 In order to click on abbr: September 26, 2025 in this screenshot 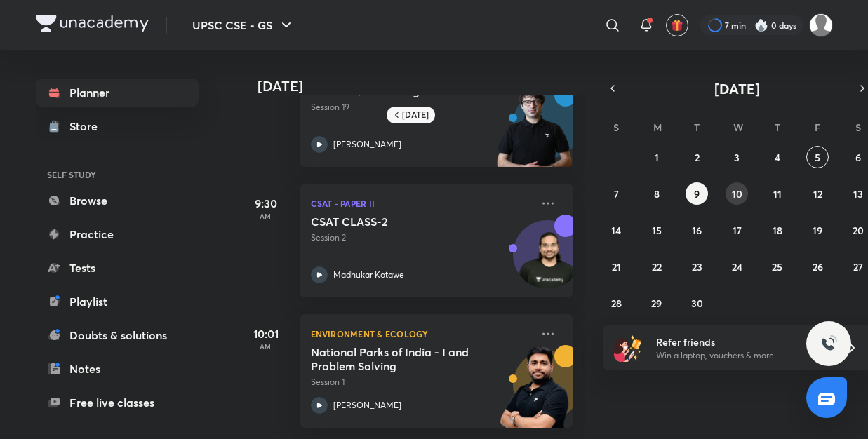, I will do `click(817, 267)`.